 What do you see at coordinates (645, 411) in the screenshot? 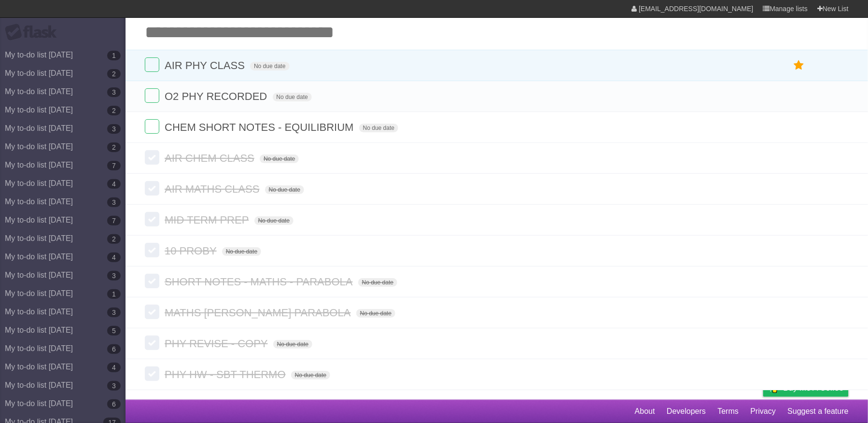
I see `a: About` at bounding box center [645, 411].